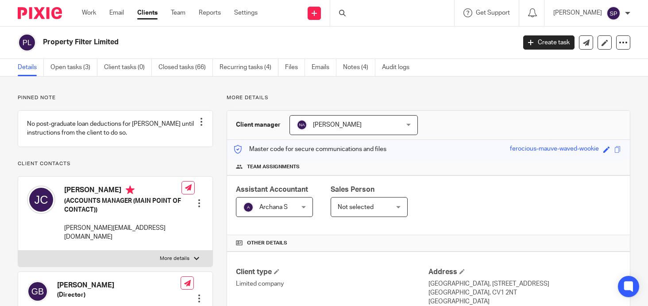 The image size is (648, 306). What do you see at coordinates (123, 205) in the screenshot?
I see `h5: (ACCOUNTS MANAGER (MAIN POINT OF CONTACT))` at bounding box center [123, 205].